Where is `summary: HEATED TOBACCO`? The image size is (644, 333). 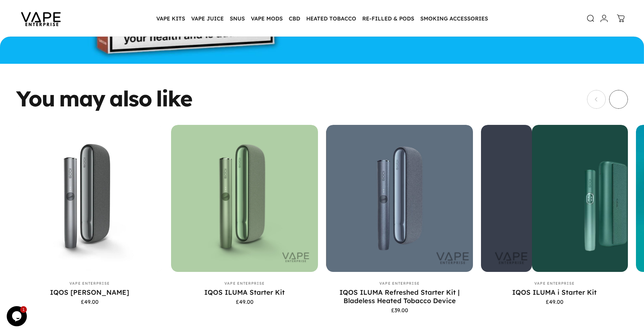
summary: HEATED TOBACCO is located at coordinates (331, 18).